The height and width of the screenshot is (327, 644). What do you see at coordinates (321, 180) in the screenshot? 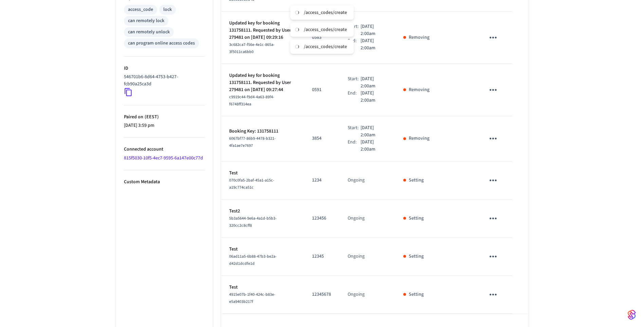
I see `p: 1234` at bounding box center [321, 180].